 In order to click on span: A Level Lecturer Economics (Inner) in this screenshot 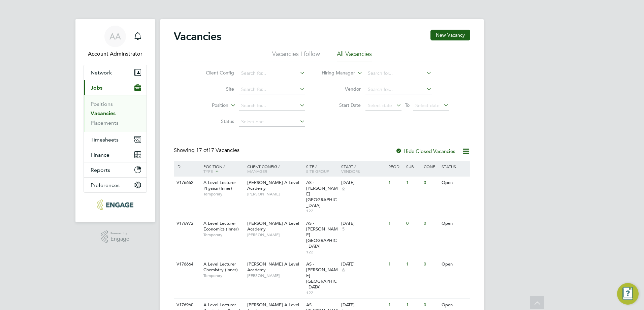, I will do `click(221, 226)`.